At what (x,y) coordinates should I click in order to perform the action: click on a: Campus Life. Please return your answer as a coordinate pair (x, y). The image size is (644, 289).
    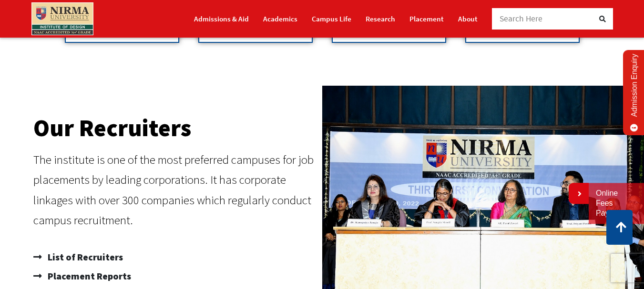
    Looking at the image, I should click on (331, 19).